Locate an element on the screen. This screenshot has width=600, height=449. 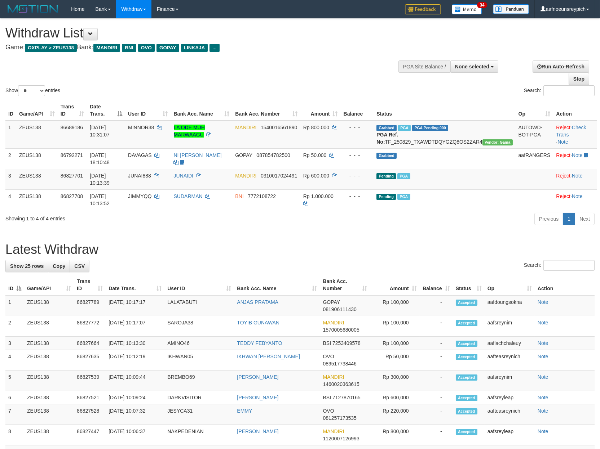
td: aafsreynim is located at coordinates (509, 381).